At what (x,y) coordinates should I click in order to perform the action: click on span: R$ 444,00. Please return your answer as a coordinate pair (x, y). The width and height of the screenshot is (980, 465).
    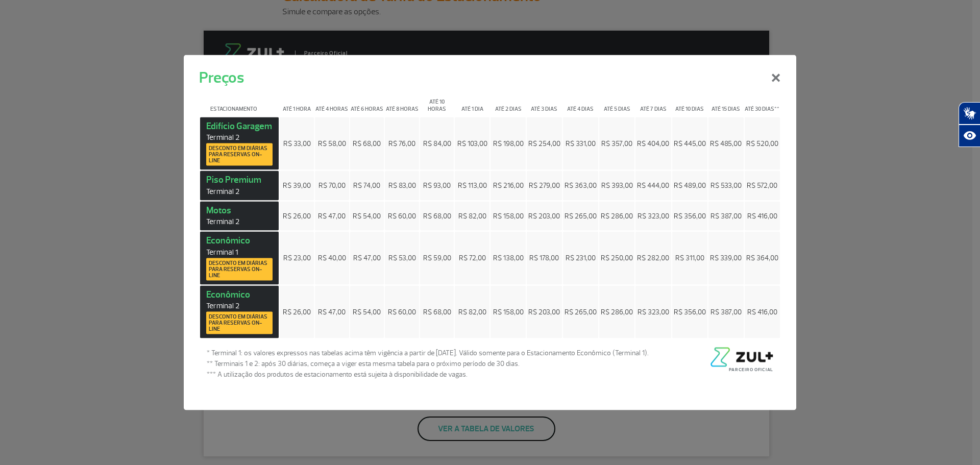
    Looking at the image, I should click on (653, 185).